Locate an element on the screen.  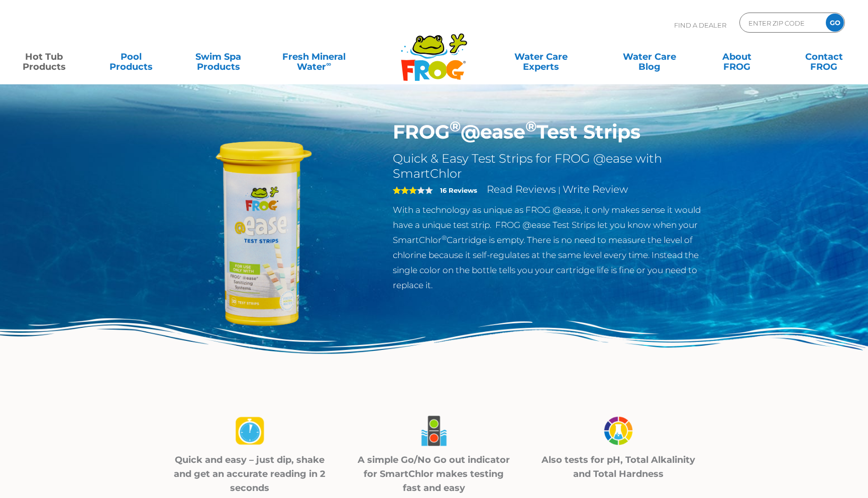
a: Swim SpaProducts is located at coordinates (218, 57).